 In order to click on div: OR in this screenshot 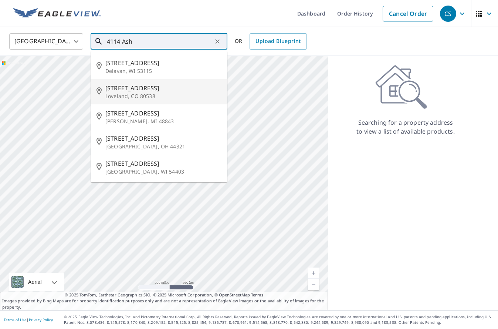, I will do `click(271, 41)`.